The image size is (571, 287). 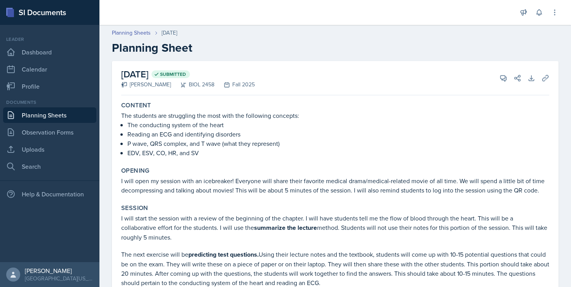 What do you see at coordinates (50, 69) in the screenshot?
I see `a: Calendar` at bounding box center [50, 69].